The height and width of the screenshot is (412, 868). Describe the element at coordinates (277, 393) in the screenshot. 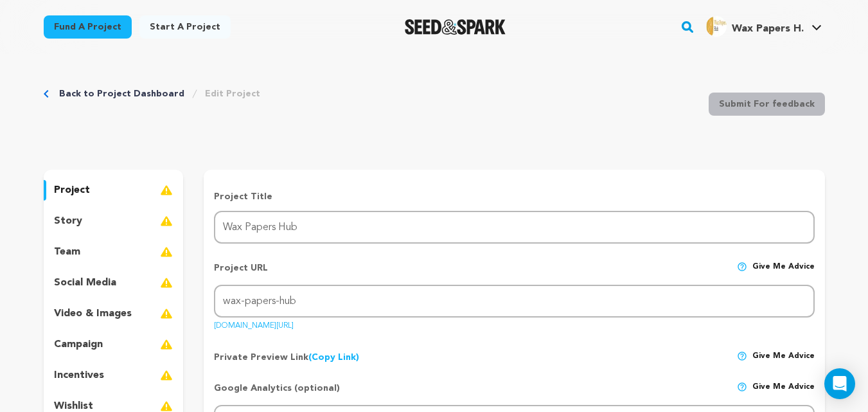

I see `p: Google Analytics (optional)` at that location.